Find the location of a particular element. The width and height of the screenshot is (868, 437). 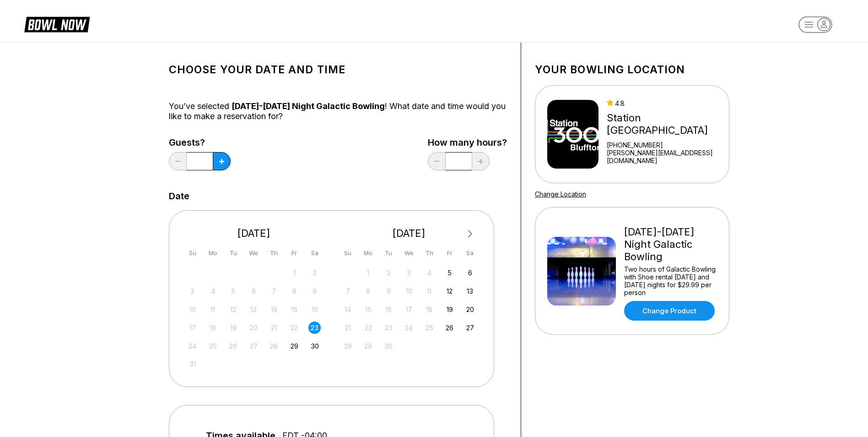

img: Friday-Saturday Night Galactic Bowling is located at coordinates (581, 271).